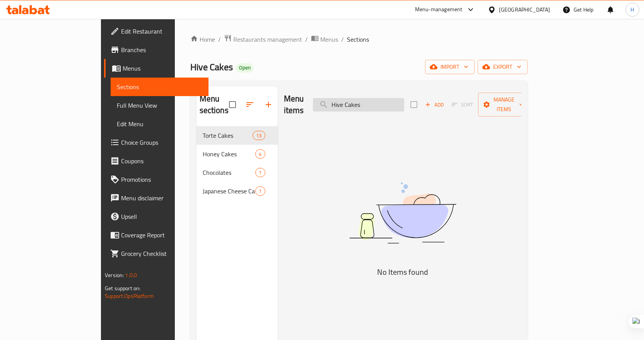 This screenshot has height=340, width=644. Describe the element at coordinates (161, 179) in the screenshot. I see `span: Promotions` at that location.